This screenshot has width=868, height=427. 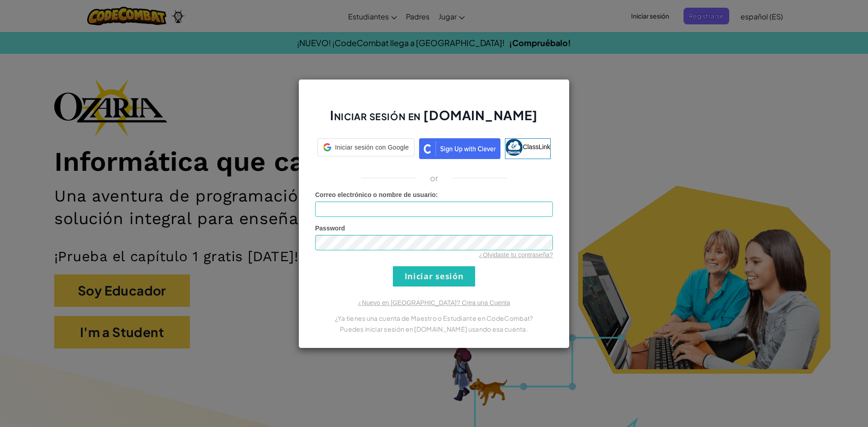 I want to click on a: ¿Olvidaste tu contraseña?, so click(x=516, y=255).